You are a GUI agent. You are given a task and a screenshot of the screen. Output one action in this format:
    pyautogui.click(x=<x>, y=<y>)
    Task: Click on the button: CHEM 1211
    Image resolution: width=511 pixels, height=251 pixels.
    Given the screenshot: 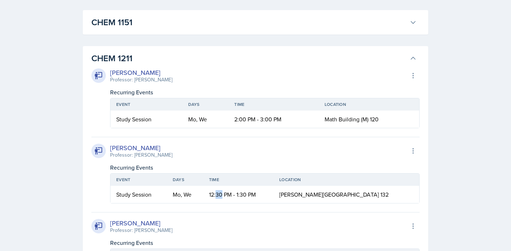 What is the action you would take?
    pyautogui.click(x=254, y=58)
    